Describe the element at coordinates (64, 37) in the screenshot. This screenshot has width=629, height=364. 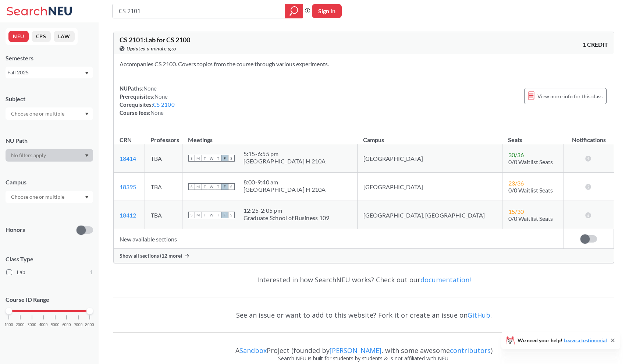
I see `button: LAW` at that location.